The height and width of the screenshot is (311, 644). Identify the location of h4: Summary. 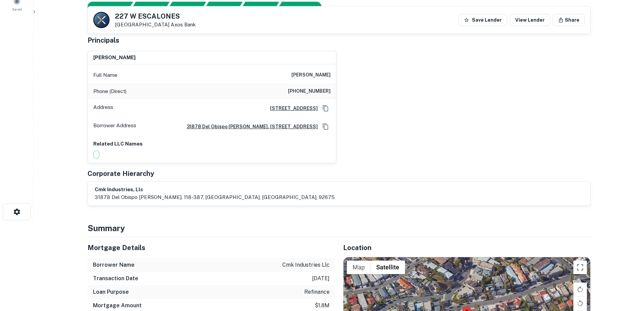
(339, 228).